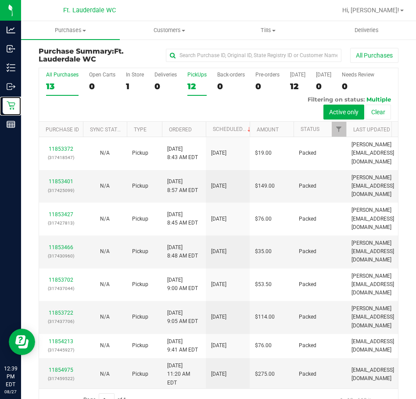 The width and height of the screenshot is (416, 399). Describe the element at coordinates (61, 256) in the screenshot. I see `p: (317430960)` at that location.